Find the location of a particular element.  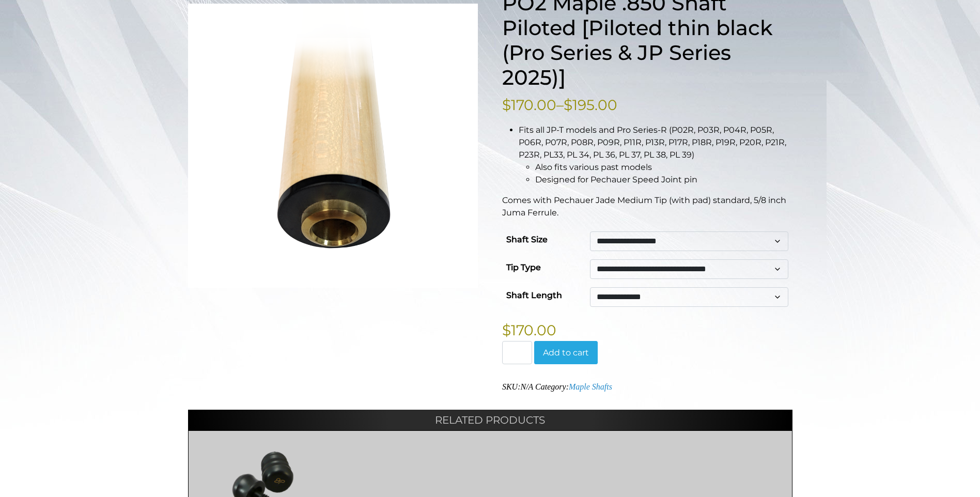

li: Also fits various past models is located at coordinates (664, 167).